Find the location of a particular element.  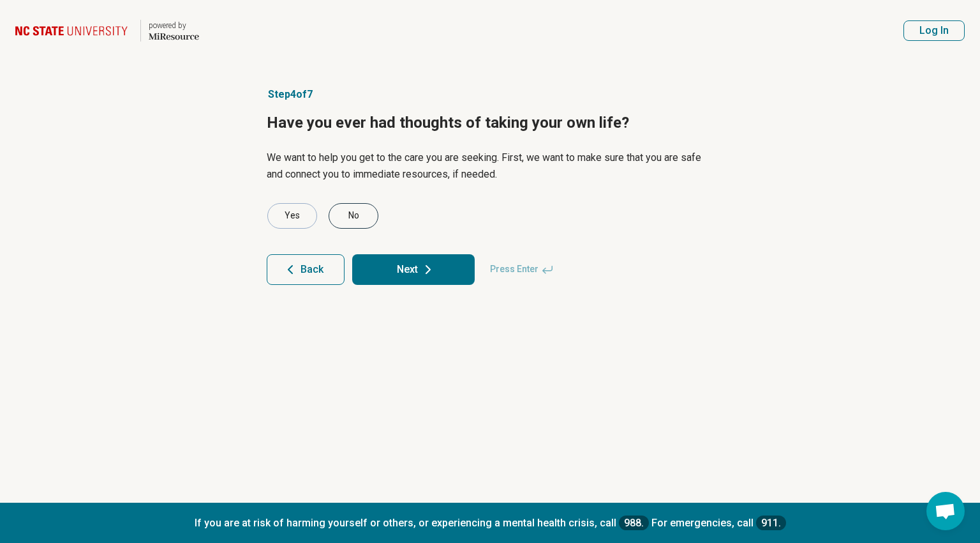

p: We want to help you get to the care you are seeking. First, we want to make sure that you are saf... is located at coordinates (490, 166).